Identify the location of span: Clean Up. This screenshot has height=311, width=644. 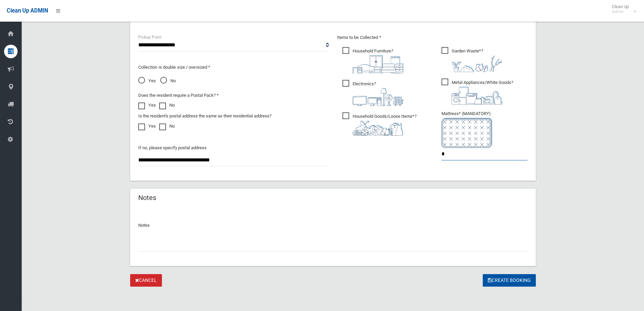
(622, 9).